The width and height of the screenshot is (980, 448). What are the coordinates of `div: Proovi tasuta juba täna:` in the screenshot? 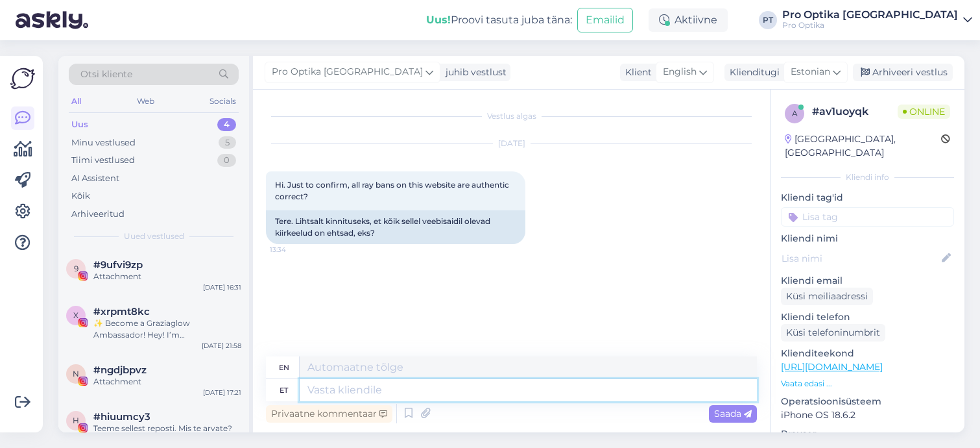 It's located at (499, 20).